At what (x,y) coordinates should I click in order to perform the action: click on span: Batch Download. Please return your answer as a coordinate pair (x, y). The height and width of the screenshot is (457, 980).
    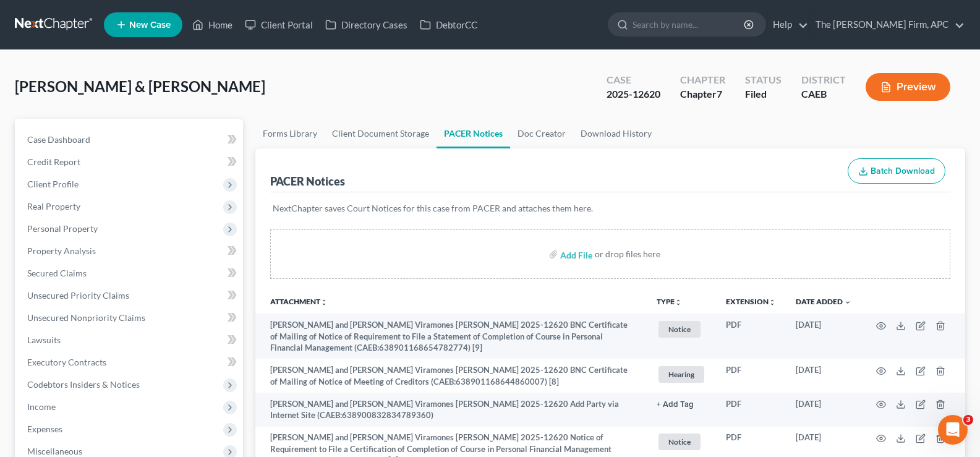
    Looking at the image, I should click on (902, 171).